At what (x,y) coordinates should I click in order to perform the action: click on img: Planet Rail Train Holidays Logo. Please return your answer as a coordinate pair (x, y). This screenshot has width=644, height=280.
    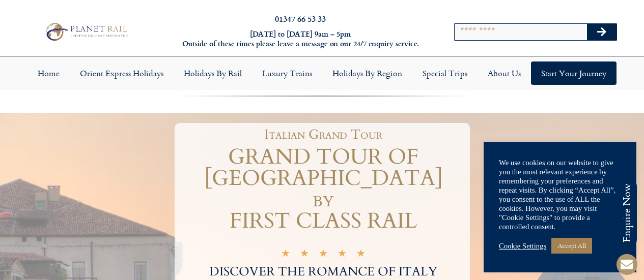
    Looking at the image, I should click on (86, 31).